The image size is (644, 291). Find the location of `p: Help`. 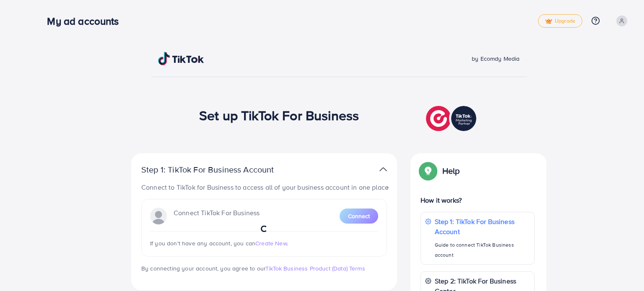

p: Help is located at coordinates (451, 171).